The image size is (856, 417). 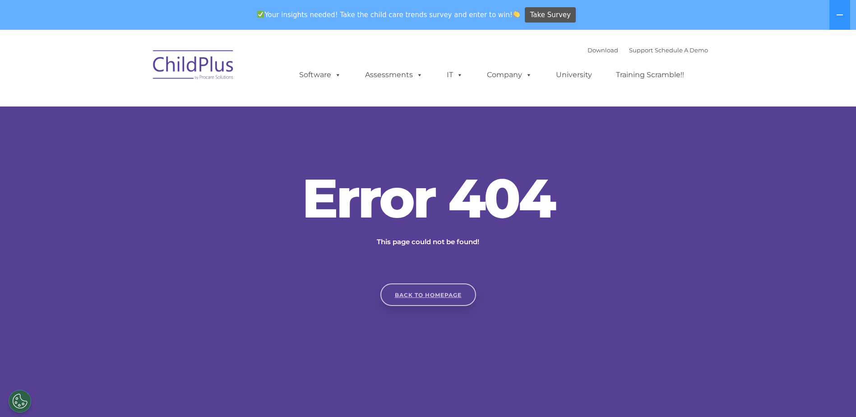 I want to click on a: Back to homepage, so click(x=428, y=295).